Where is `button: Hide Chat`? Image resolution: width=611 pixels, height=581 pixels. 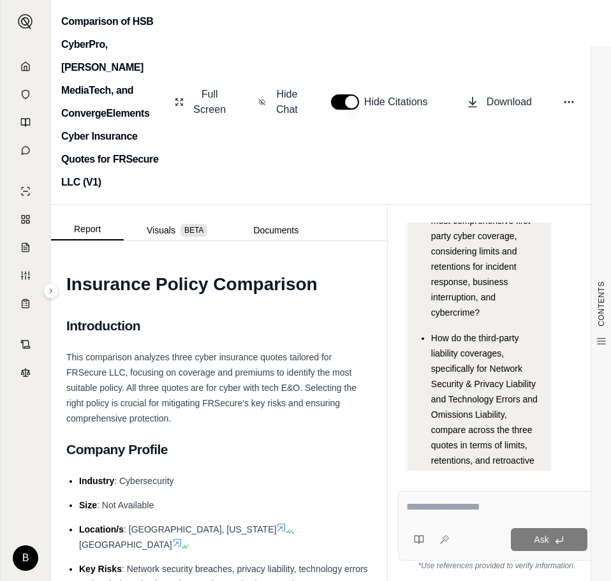 button: Hide Chat is located at coordinates (279, 102).